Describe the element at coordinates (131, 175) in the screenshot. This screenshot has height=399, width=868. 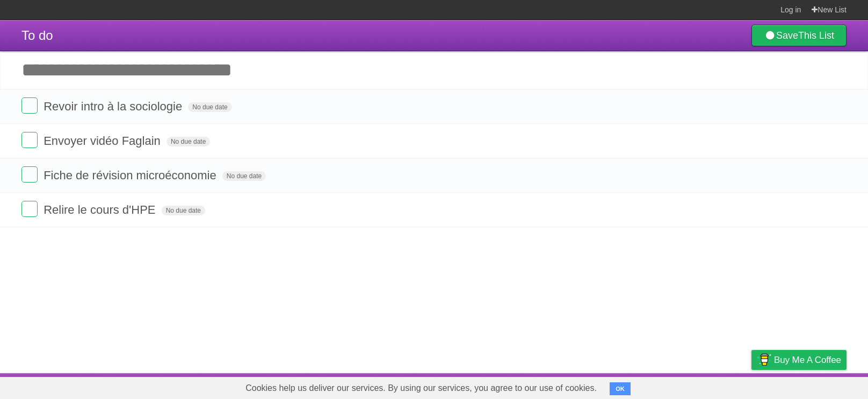
I see `span: Fiche de révision microéconomie` at that location.